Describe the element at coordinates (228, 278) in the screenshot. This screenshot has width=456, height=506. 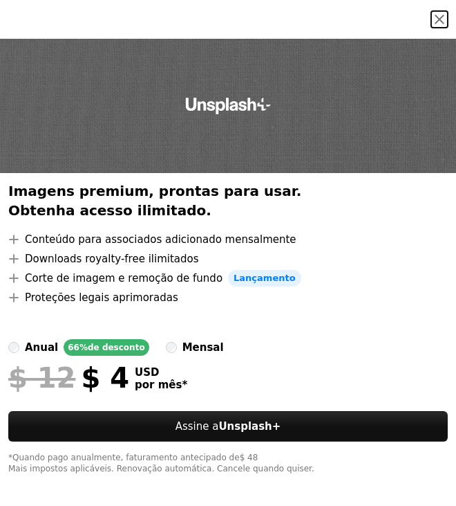
I see `li: Corte de imagem e remoção de fundo` at that location.